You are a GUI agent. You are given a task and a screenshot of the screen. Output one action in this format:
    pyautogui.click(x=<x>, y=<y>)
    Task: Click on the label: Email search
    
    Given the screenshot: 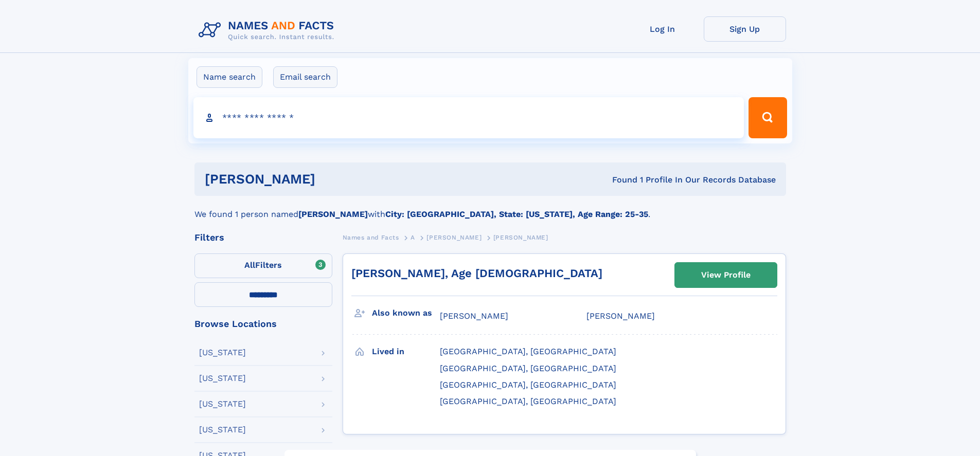 What is the action you would take?
    pyautogui.click(x=305, y=78)
    